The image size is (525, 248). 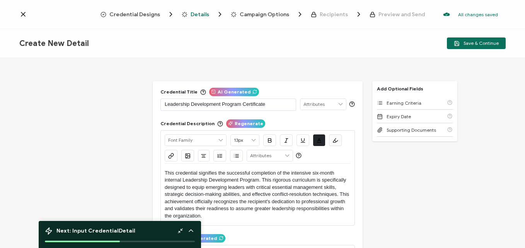 What do you see at coordinates (262, 14) in the screenshot?
I see `div: Breadcrumb` at bounding box center [262, 14].